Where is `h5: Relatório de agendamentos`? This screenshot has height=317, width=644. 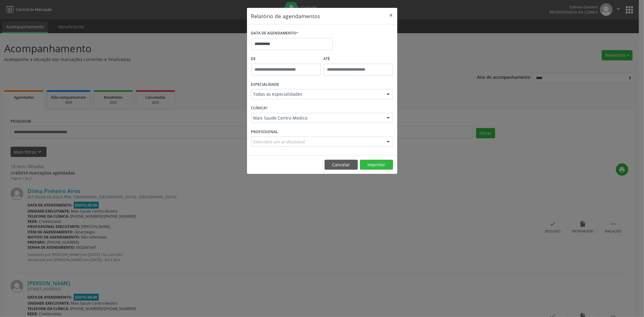 h5: Relatório de agendamentos is located at coordinates (286, 16).